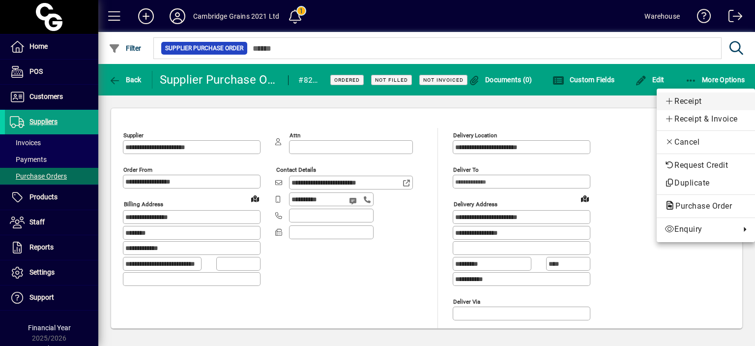 The image size is (755, 346). I want to click on span: Duplicate, so click(706, 183).